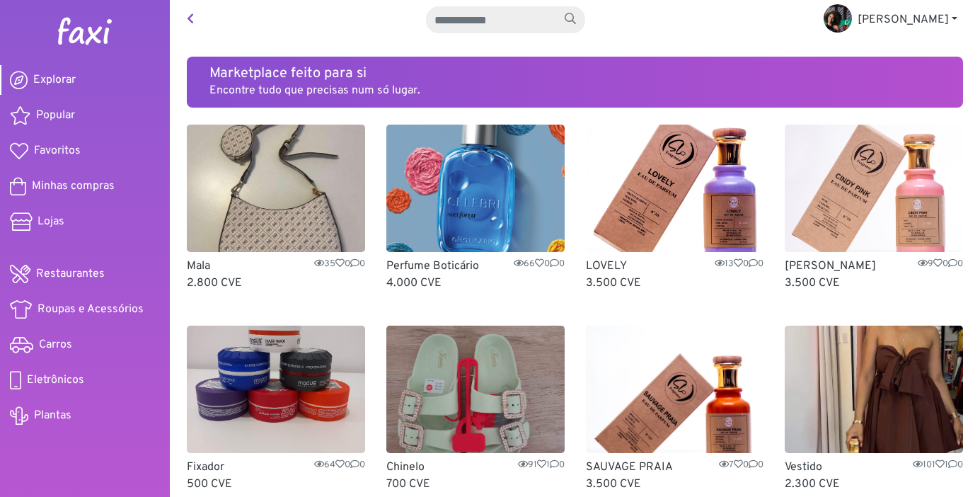  What do you see at coordinates (874, 389) in the screenshot?
I see `img: Vestido` at bounding box center [874, 389].